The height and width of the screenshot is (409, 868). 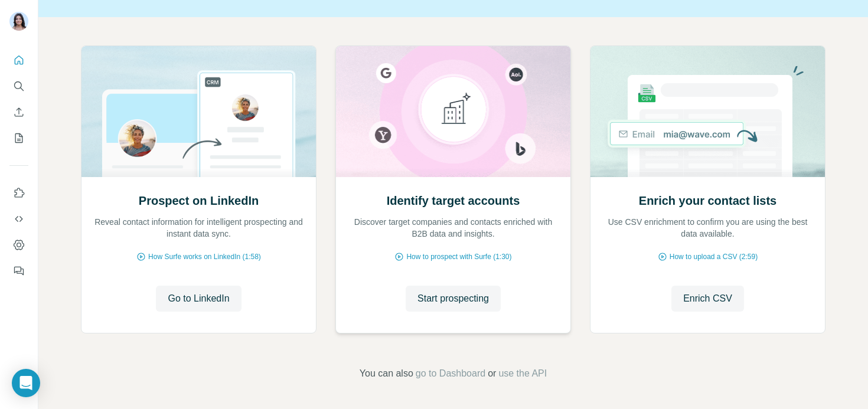 I want to click on button: Use Surfe API, so click(x=19, y=219).